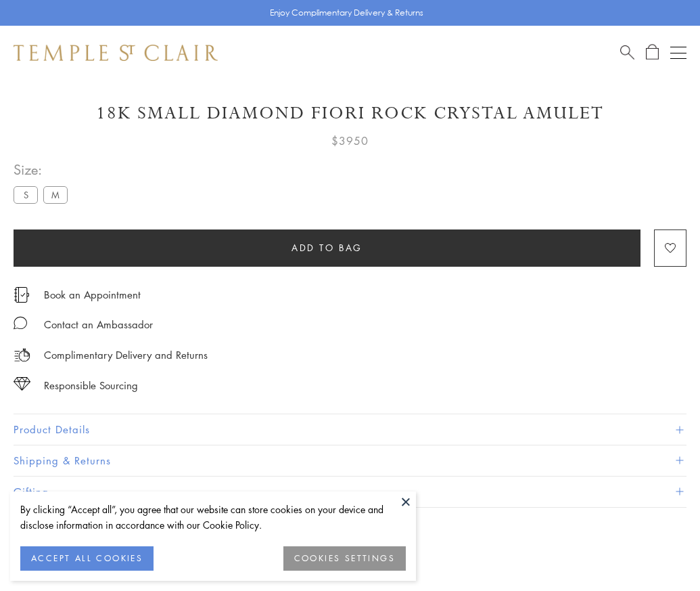 The height and width of the screenshot is (591, 700). I want to click on div: Contact an Ambassador, so click(98, 324).